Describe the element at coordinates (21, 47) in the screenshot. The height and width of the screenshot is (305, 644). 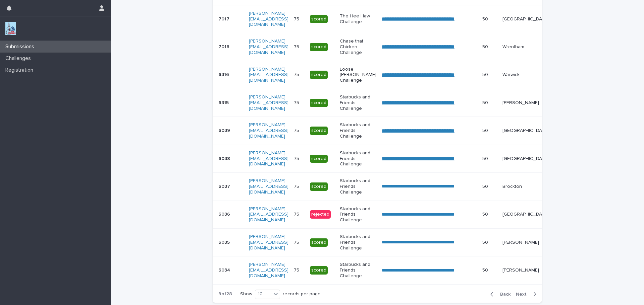
I see `p: Submissions` at that location.